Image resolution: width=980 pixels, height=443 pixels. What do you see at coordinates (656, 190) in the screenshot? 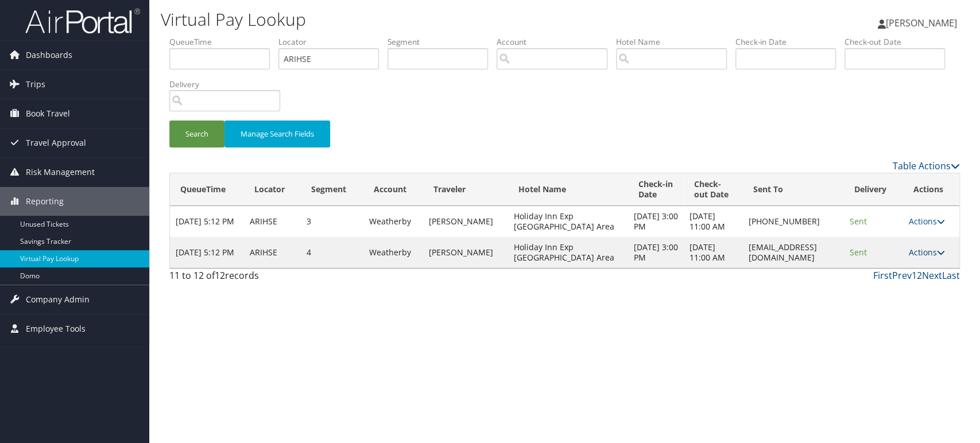
I see `th: Check-in Date: activate to sort column ascending` at bounding box center [656, 190].